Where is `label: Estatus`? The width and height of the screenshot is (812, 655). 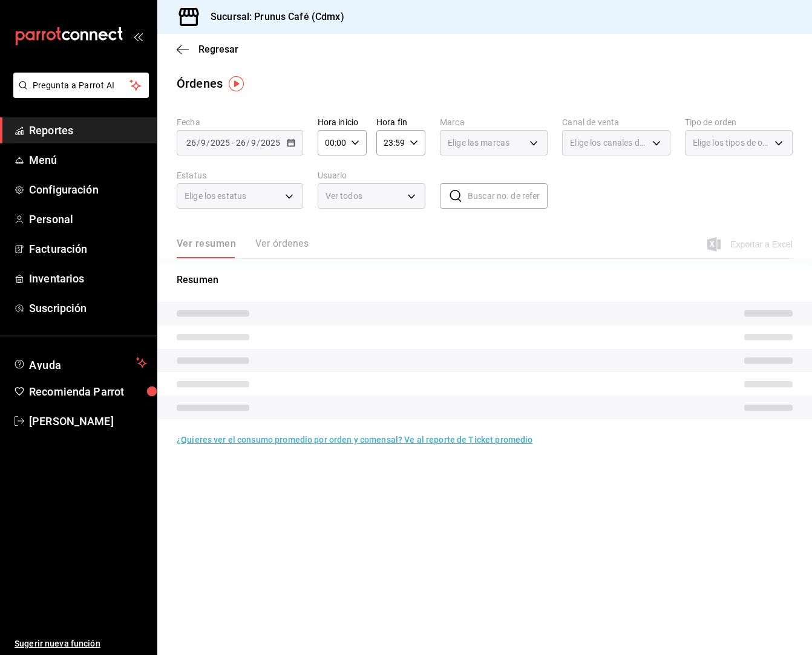 label: Estatus is located at coordinates (240, 175).